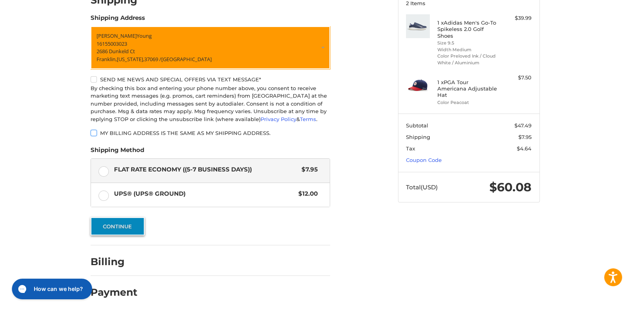  What do you see at coordinates (118, 227) in the screenshot?
I see `button: Continue` at bounding box center [118, 227].